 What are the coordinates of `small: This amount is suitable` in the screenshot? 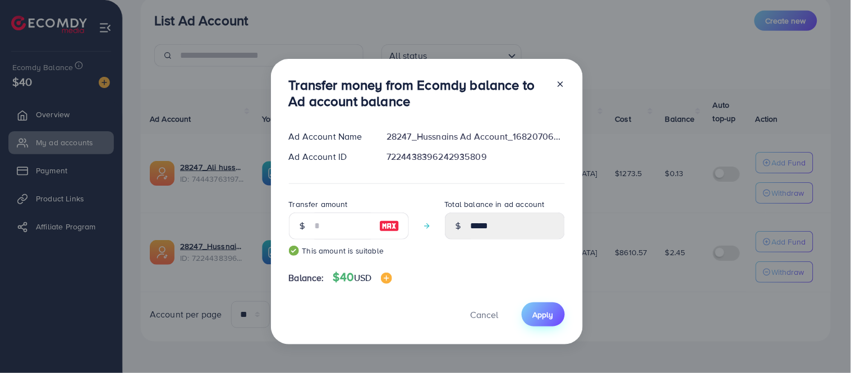 It's located at (349, 251).